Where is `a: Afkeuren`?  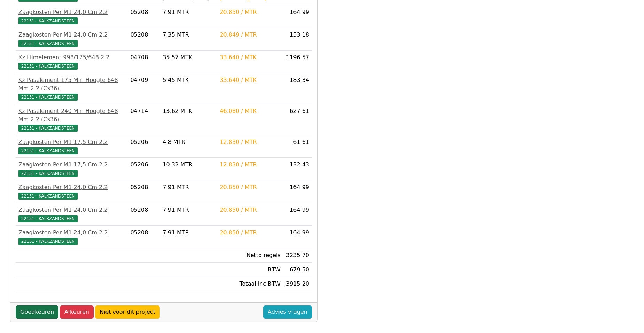
a: Afkeuren is located at coordinates (76, 312).